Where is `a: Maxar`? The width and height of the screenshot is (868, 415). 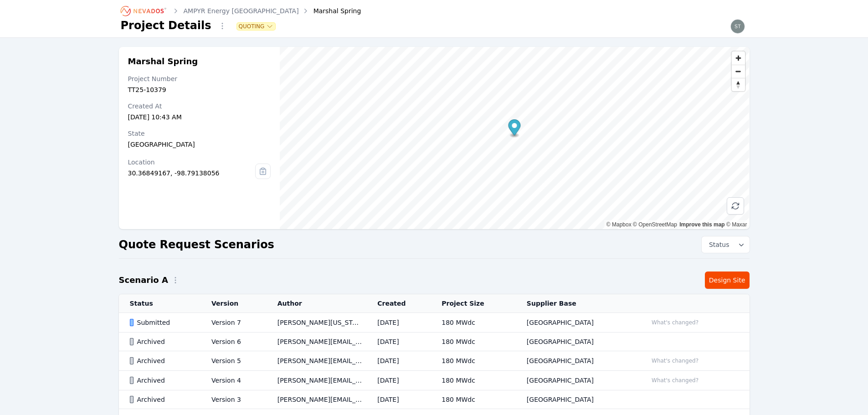
a: Maxar is located at coordinates (737, 225).